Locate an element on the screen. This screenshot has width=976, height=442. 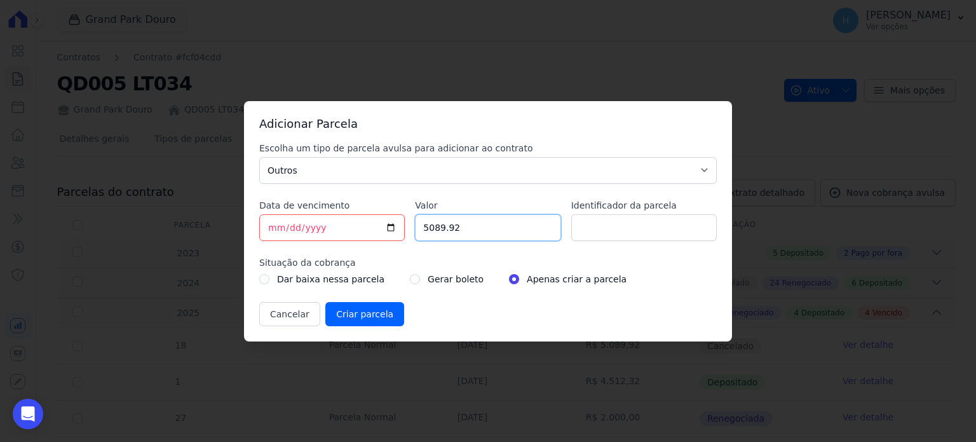
label: Gerar boleto is located at coordinates (456, 279).